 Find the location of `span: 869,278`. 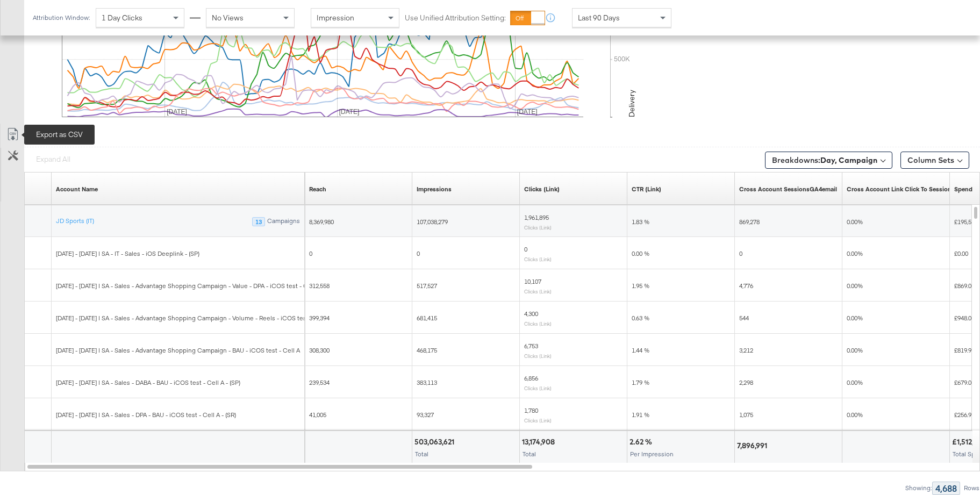

span: 869,278 is located at coordinates (749, 221).